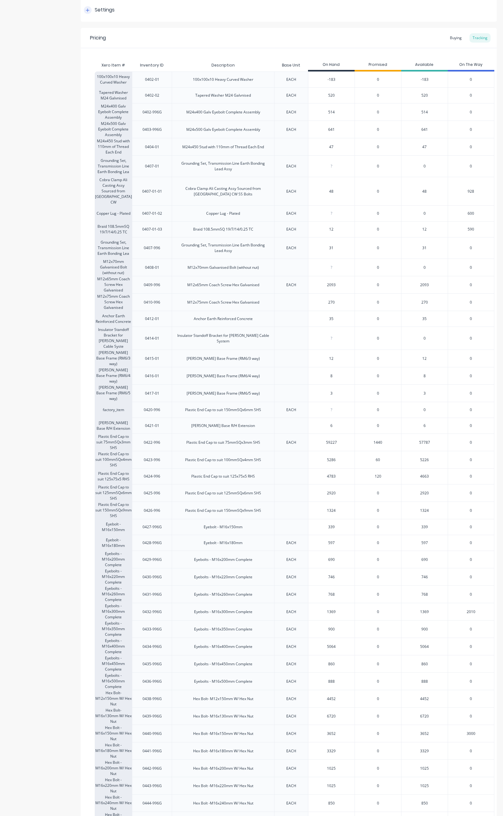 The height and width of the screenshot is (816, 503). I want to click on div: 0425-996, so click(152, 493).